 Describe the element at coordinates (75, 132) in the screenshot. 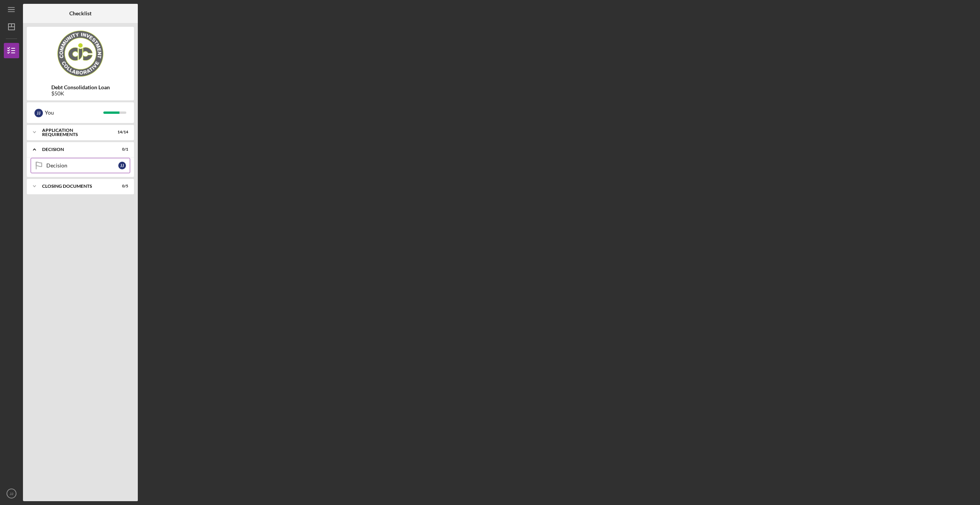

I see `div: Application Requirements` at that location.